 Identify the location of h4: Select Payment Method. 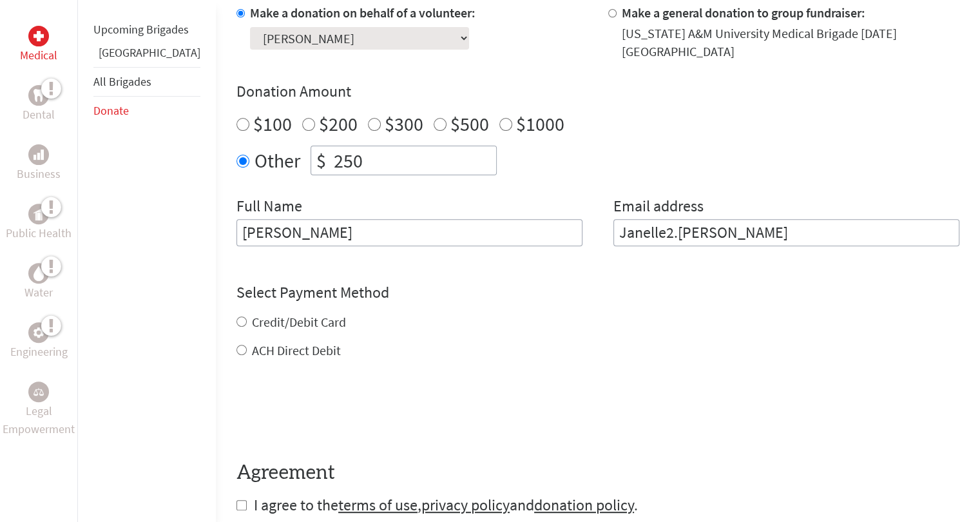
(598, 292).